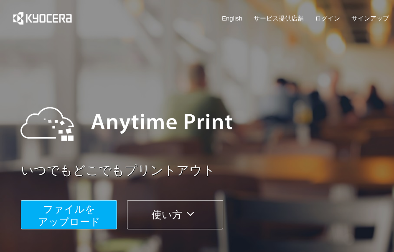 This screenshot has width=394, height=252. What do you see at coordinates (232, 18) in the screenshot?
I see `a: English` at bounding box center [232, 18].